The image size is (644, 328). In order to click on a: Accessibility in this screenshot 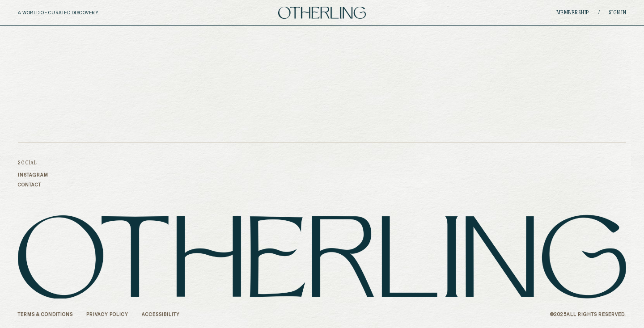, I will do `click(160, 314)`.